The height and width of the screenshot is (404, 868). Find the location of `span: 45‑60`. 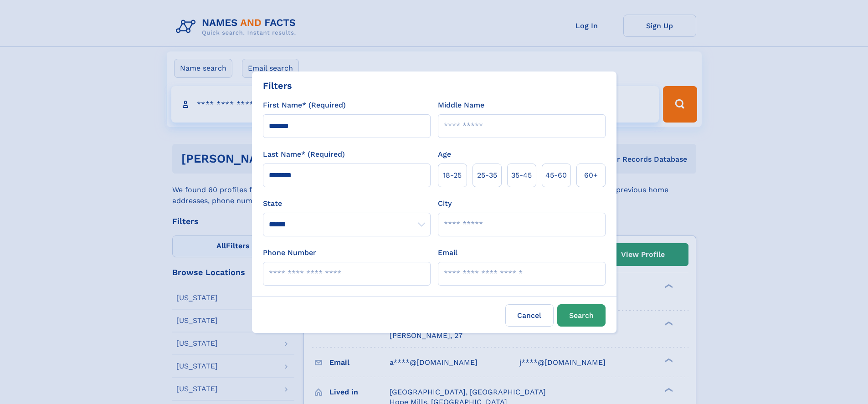

span: 45‑60 is located at coordinates (556, 175).